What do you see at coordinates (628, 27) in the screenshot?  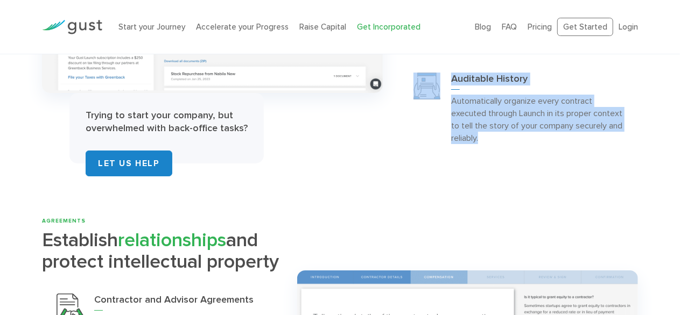 I see `a: Login` at bounding box center [628, 27].